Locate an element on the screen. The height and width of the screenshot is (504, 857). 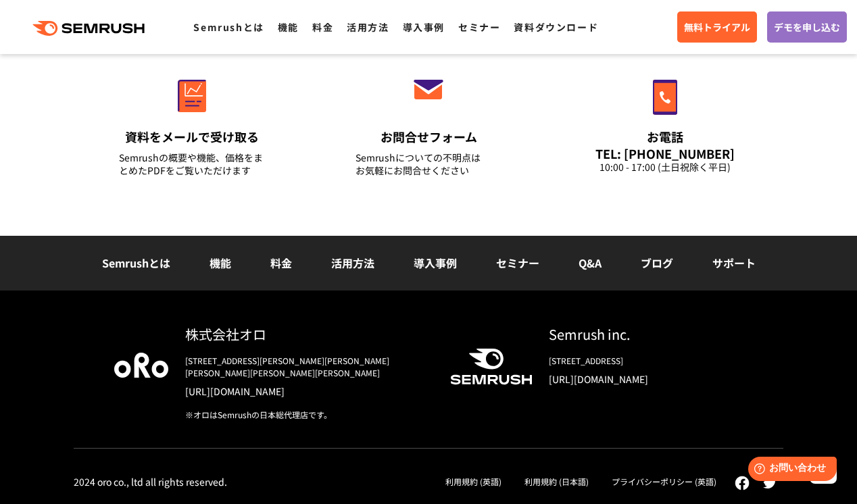
a: 利用規約 (英語) is located at coordinates (473, 481).